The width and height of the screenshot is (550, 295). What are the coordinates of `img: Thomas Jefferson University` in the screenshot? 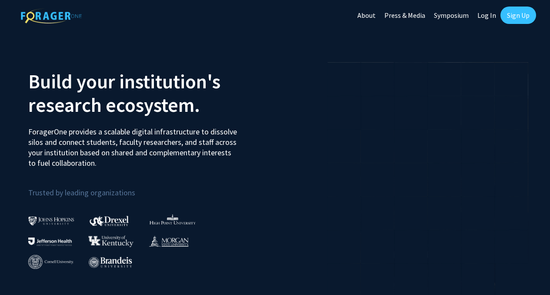 It's located at (50, 241).